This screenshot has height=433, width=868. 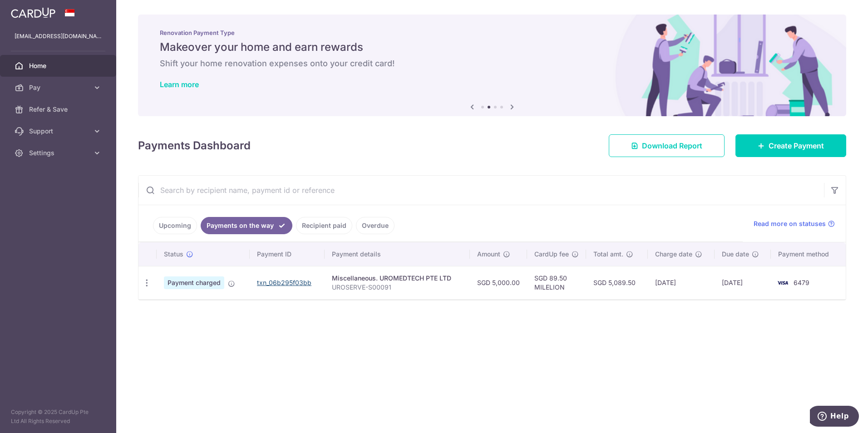 I want to click on span: Pay, so click(x=59, y=87).